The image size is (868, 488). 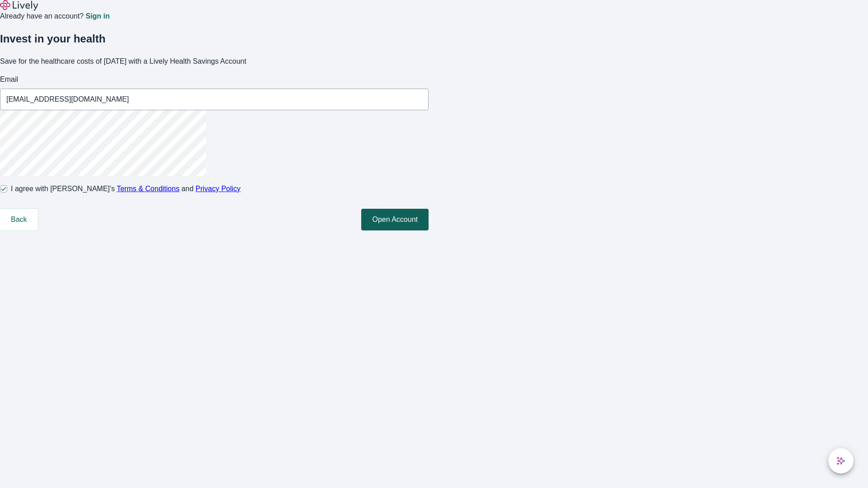 What do you see at coordinates (97, 16) in the screenshot?
I see `div: Sign in` at bounding box center [97, 16].